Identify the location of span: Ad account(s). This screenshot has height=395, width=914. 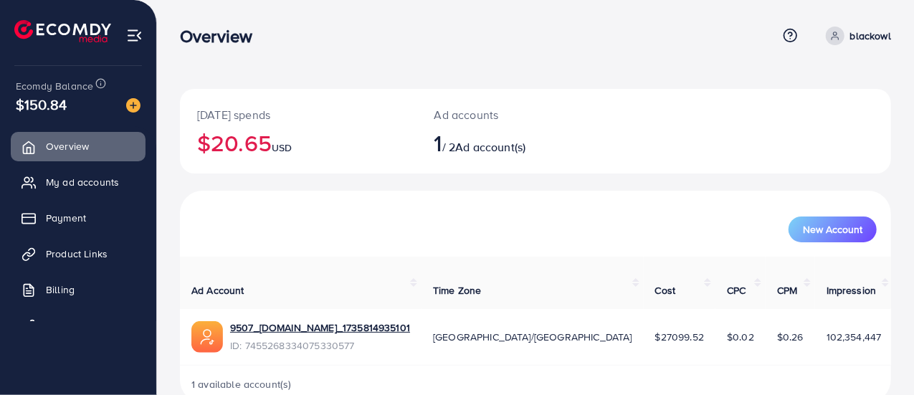
(490, 147).